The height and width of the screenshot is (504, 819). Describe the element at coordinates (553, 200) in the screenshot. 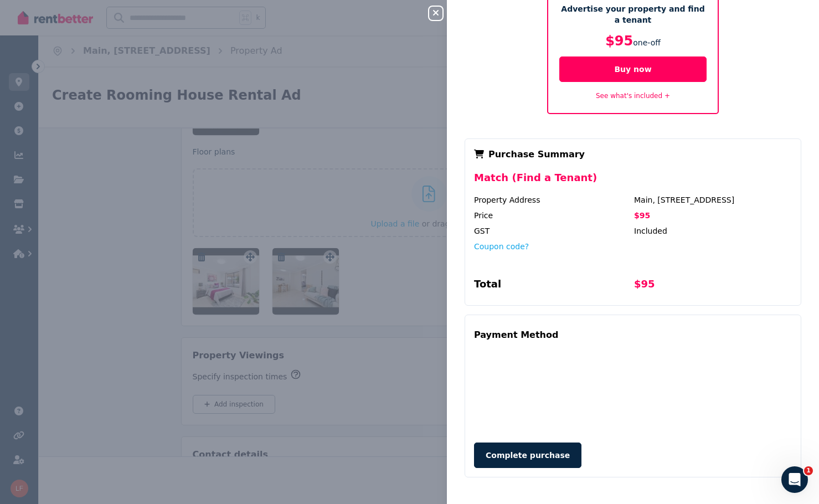

I see `div: Property Address` at that location.